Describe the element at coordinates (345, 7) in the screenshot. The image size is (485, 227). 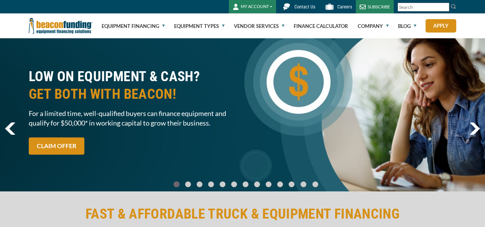
I see `span: Careers` at that location.